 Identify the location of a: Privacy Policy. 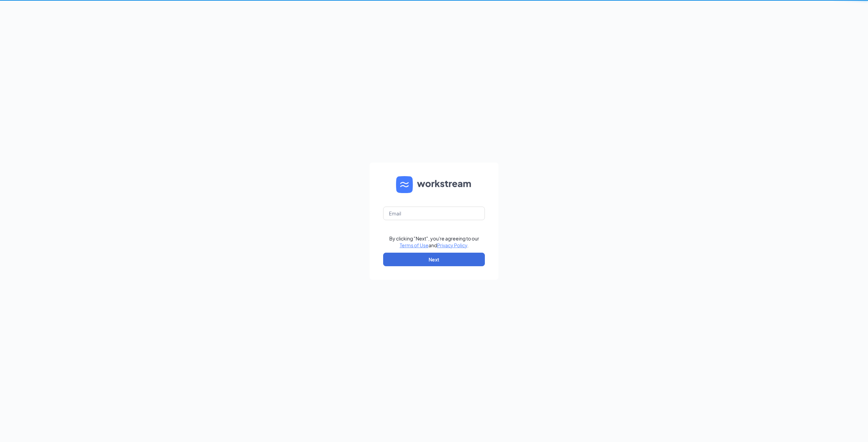
(452, 245).